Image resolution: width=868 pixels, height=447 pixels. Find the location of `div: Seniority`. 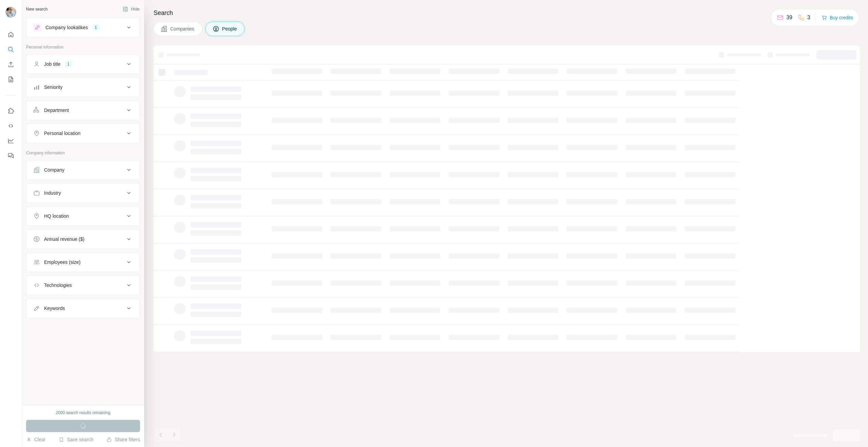

div: Seniority is located at coordinates (53, 87).